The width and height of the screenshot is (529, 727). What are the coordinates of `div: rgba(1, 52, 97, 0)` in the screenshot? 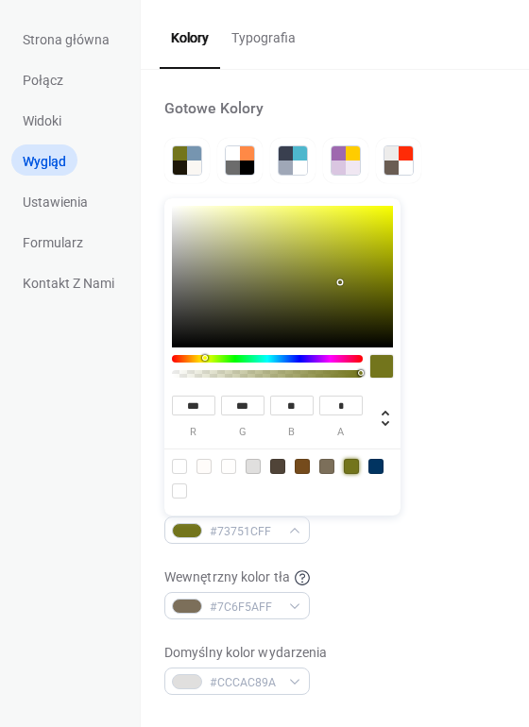 It's located at (180, 491).